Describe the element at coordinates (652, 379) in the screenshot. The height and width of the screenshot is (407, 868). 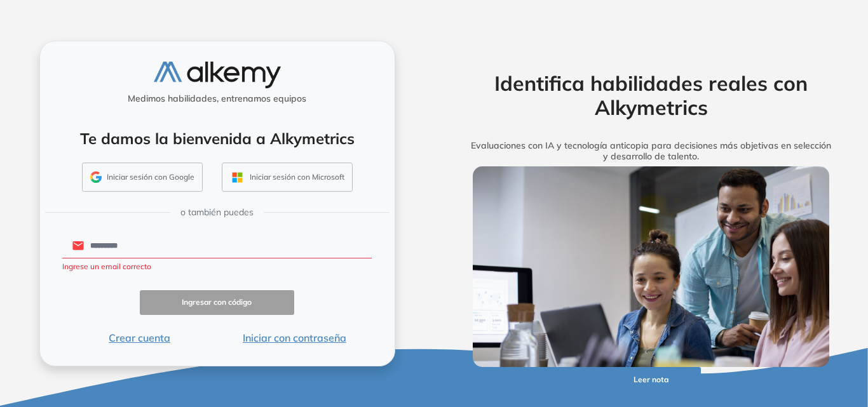
I see `button: Leer nota` at that location.